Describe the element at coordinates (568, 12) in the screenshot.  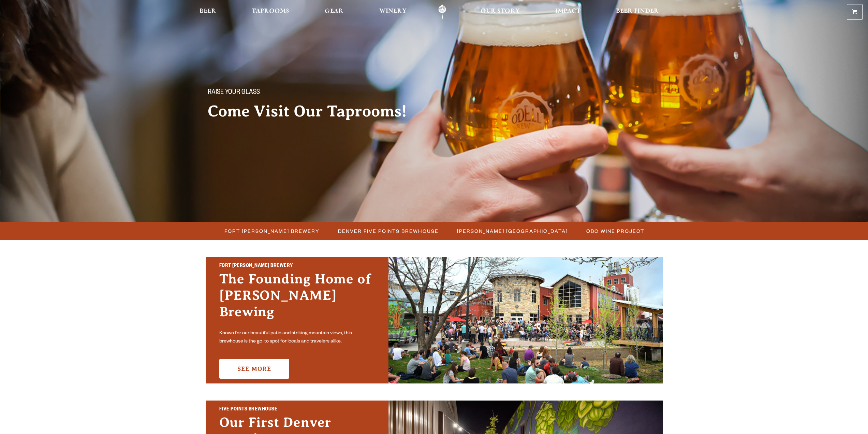
I see `a: Impact` at that location.